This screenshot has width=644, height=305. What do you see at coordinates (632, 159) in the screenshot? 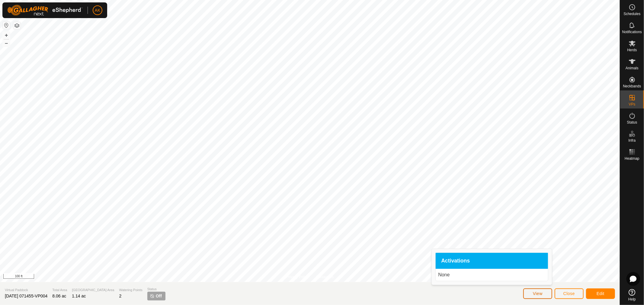
I see `span: Heatmap` at bounding box center [632, 159].